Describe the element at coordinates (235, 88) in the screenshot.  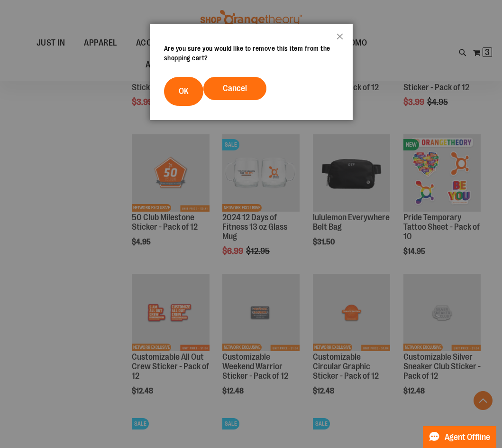
I see `span: Cancel` at that location.